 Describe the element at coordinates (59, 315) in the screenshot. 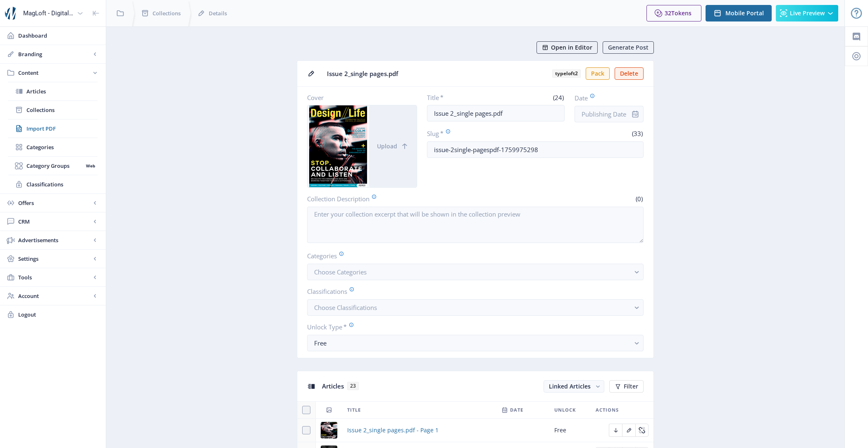

I see `span: Logout` at that location.